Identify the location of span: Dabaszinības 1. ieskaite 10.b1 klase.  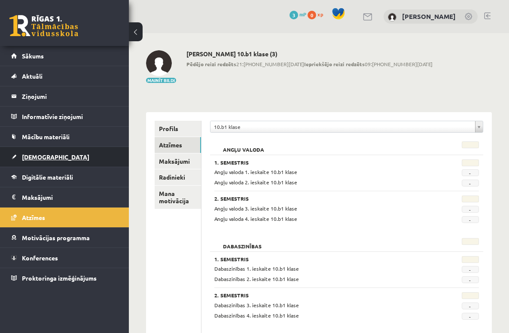
(257, 269).